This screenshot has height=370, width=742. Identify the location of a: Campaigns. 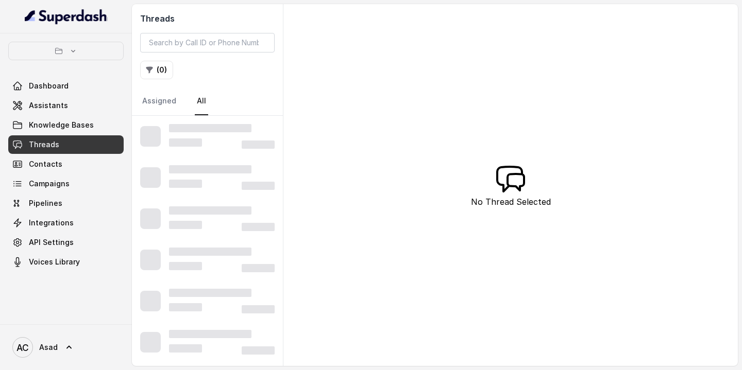
(66, 184).